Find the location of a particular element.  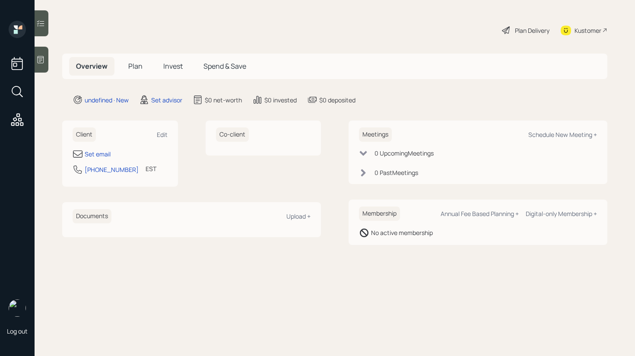

h6: Meetings is located at coordinates (375, 134).